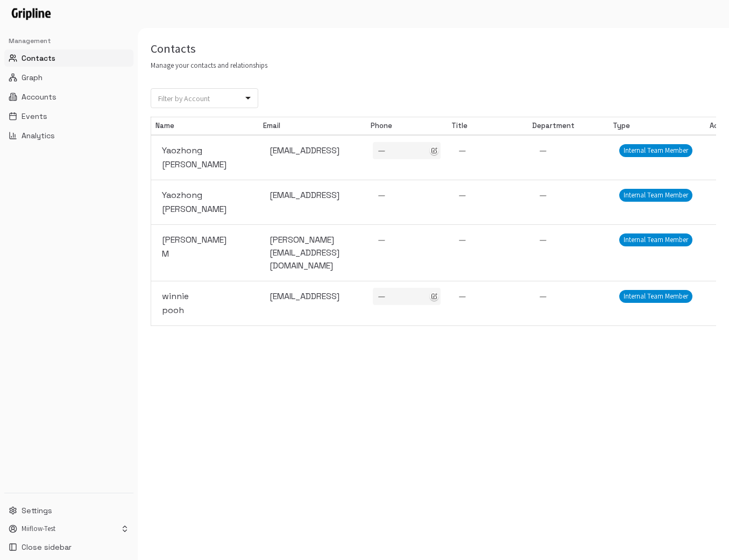 The image size is (729, 560). Describe the element at coordinates (312, 125) in the screenshot. I see `div: Email` at that location.